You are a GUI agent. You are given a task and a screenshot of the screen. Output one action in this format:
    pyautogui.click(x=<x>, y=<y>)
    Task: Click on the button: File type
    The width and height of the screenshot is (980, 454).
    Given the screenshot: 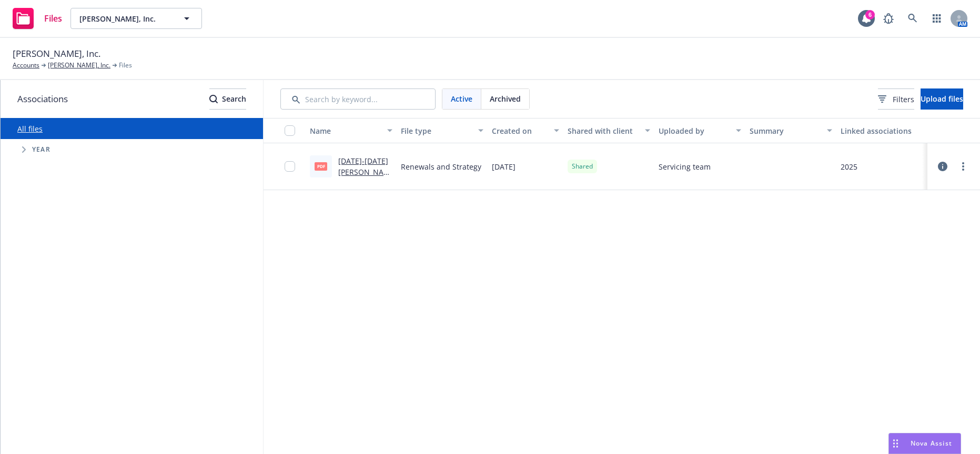 What is the action you would take?
    pyautogui.click(x=442, y=130)
    